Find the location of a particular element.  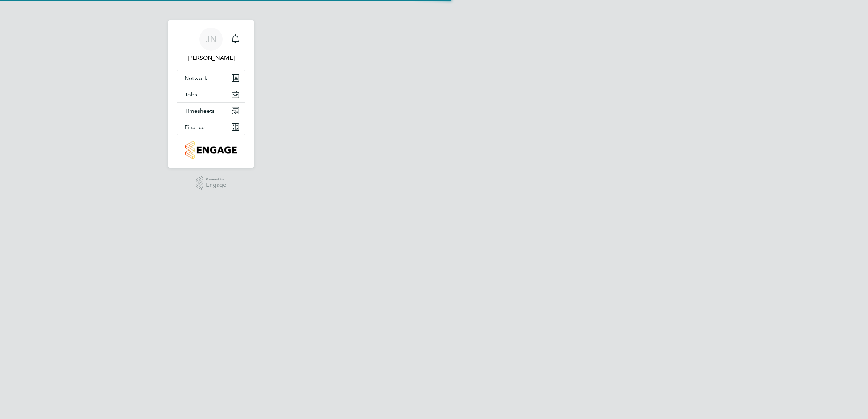

a: Powered byEngage is located at coordinates (211, 183).